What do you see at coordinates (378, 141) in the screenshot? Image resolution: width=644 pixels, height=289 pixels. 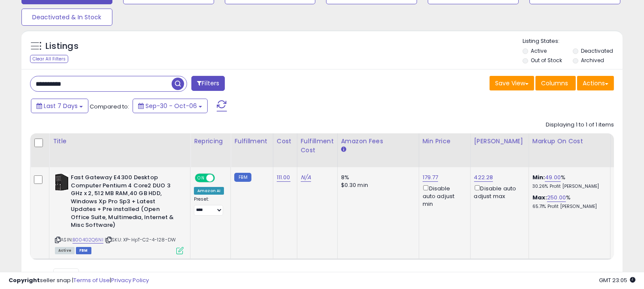 I see `div: Amazon Fees` at bounding box center [378, 141].